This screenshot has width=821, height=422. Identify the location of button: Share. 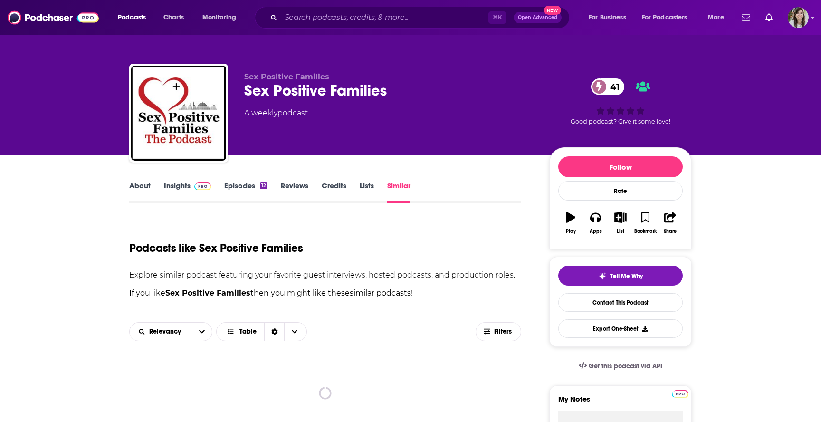
(670, 223).